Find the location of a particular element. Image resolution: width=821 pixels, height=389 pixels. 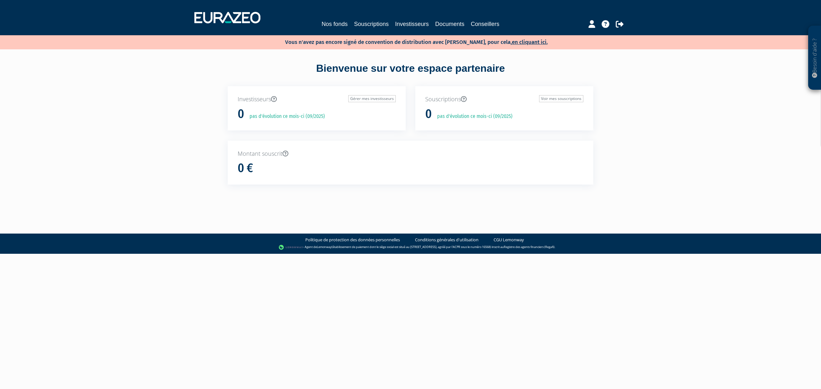

a: Conseillers is located at coordinates (485, 24).